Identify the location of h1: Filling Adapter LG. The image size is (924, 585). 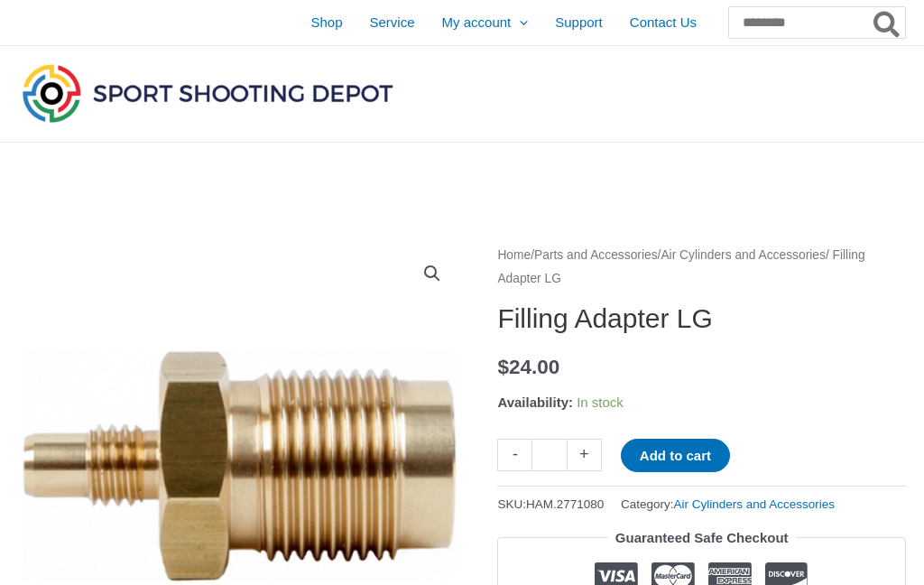
(701, 318).